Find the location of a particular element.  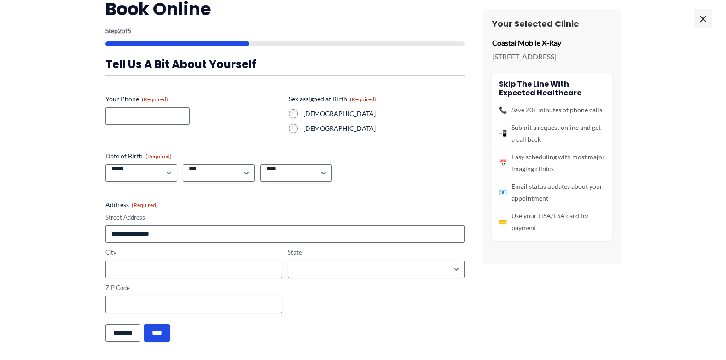

p: Coastal Mobile X-Ray is located at coordinates (552, 43).